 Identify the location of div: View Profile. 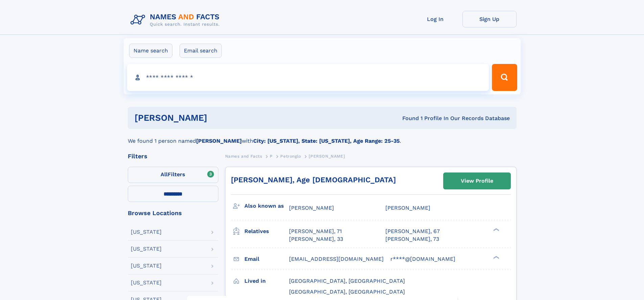
(477, 181).